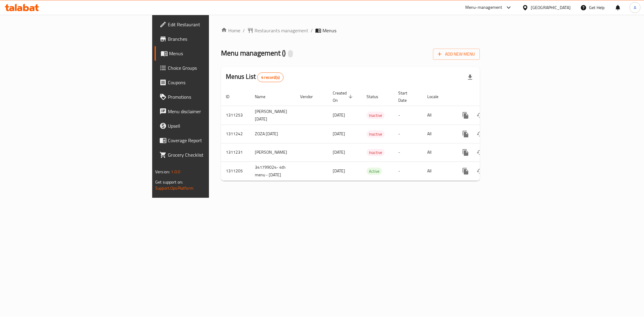 Image resolution: width=644 pixels, height=317 pixels. I want to click on a: Promotions, so click(207, 97).